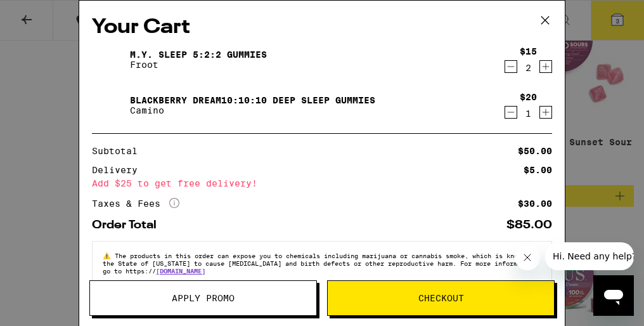 This screenshot has width=644, height=326. Describe the element at coordinates (530, 225) in the screenshot. I see `div: $85.00` at that location.